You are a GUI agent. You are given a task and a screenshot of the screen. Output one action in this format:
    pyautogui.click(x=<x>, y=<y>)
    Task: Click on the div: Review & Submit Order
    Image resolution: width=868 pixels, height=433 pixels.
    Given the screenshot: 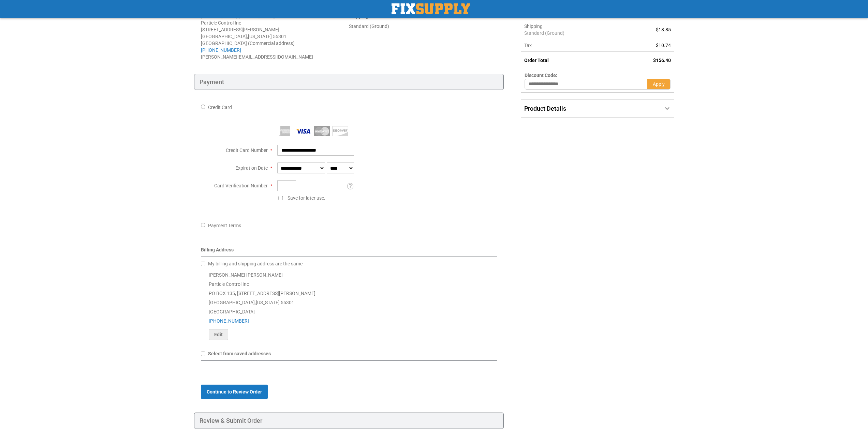 What is the action you would take?
    pyautogui.click(x=349, y=421)
    